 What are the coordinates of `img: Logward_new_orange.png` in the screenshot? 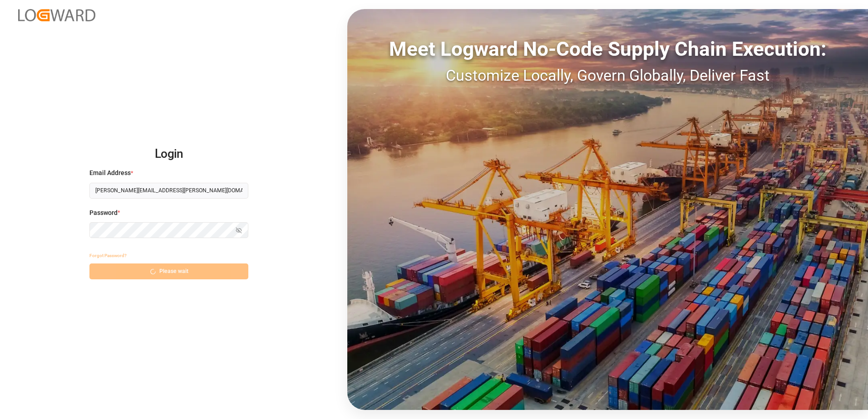 It's located at (56, 15).